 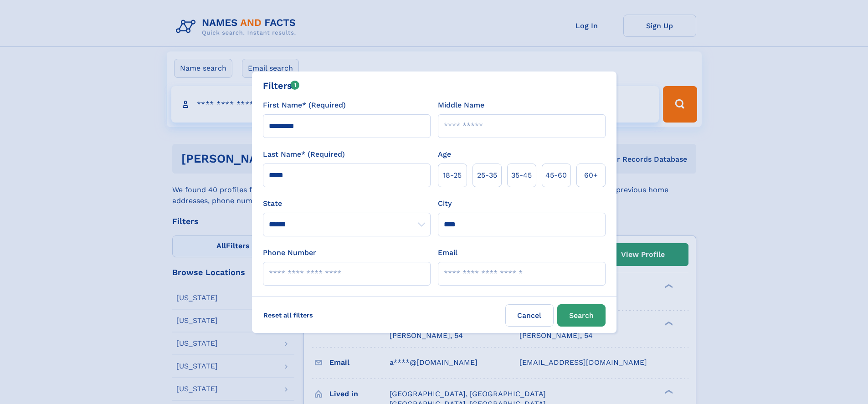 I want to click on span: 18‑25, so click(x=452, y=175).